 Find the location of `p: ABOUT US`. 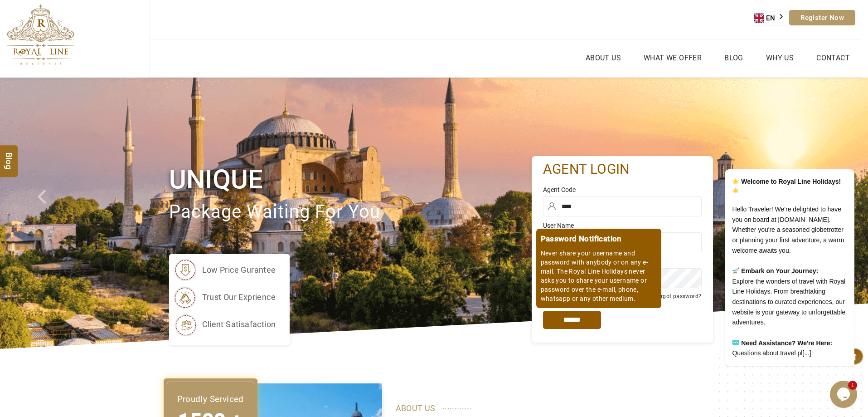

p: ABOUT US is located at coordinates (547, 408).